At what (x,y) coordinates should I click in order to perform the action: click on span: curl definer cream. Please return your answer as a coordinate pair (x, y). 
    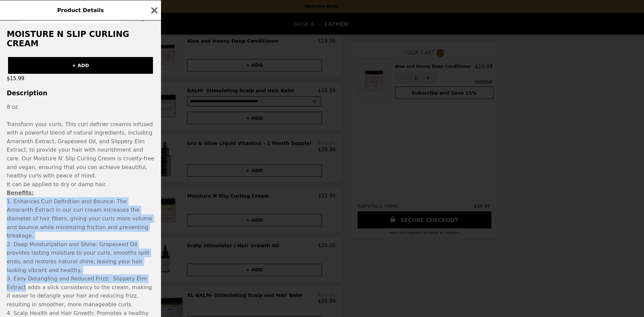
    Looking at the image, I should click on (102, 124).